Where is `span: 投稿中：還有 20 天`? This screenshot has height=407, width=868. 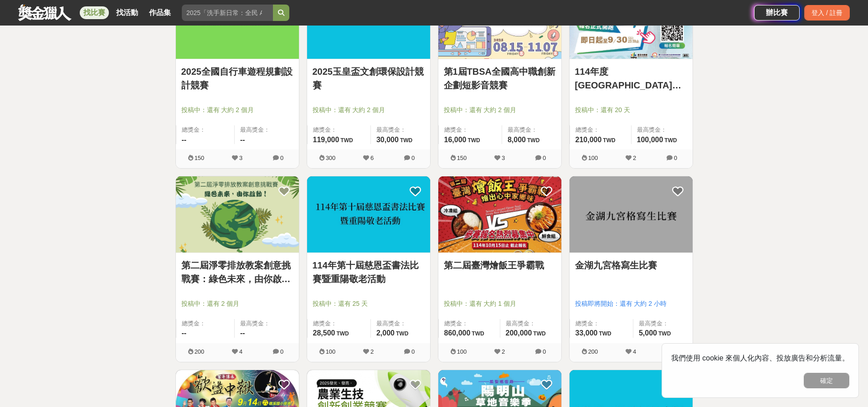 span: 投稿中：還有 20 天 is located at coordinates (631, 110).